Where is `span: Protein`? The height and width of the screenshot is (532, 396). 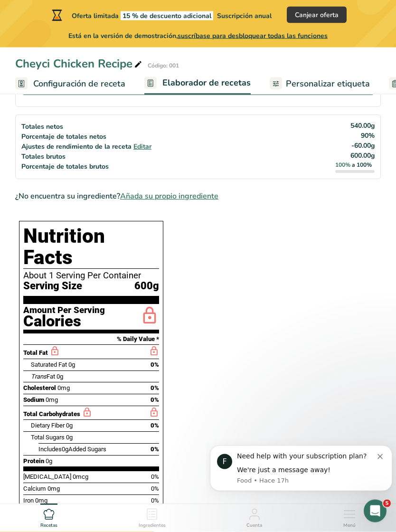
span: Protein is located at coordinates (34, 461).